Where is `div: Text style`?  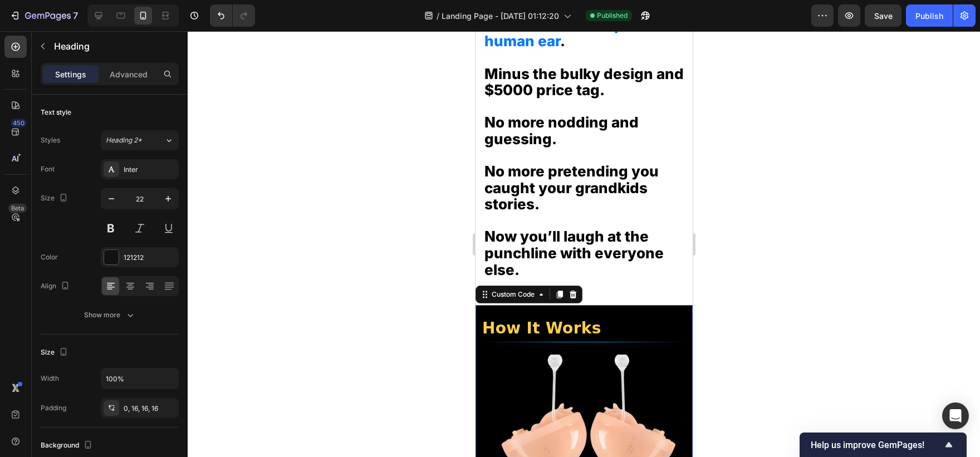 div: Text style is located at coordinates (56, 112).